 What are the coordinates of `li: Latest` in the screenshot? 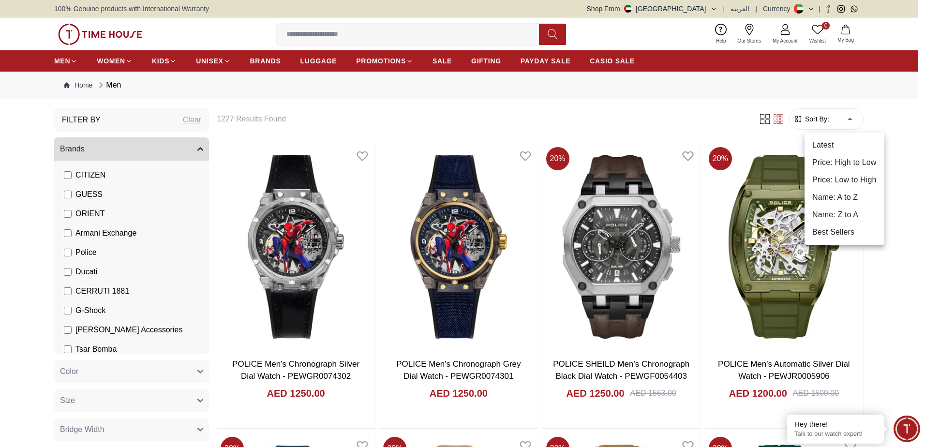 It's located at (844, 145).